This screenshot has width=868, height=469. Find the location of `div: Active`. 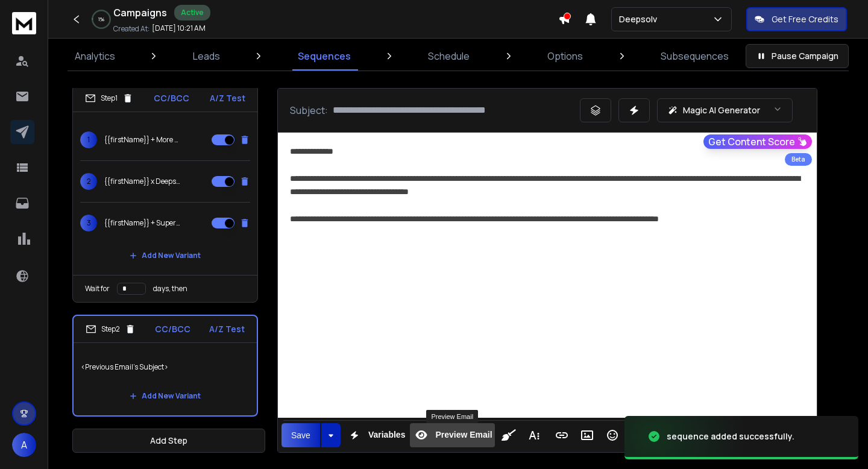

div: Active is located at coordinates (192, 13).